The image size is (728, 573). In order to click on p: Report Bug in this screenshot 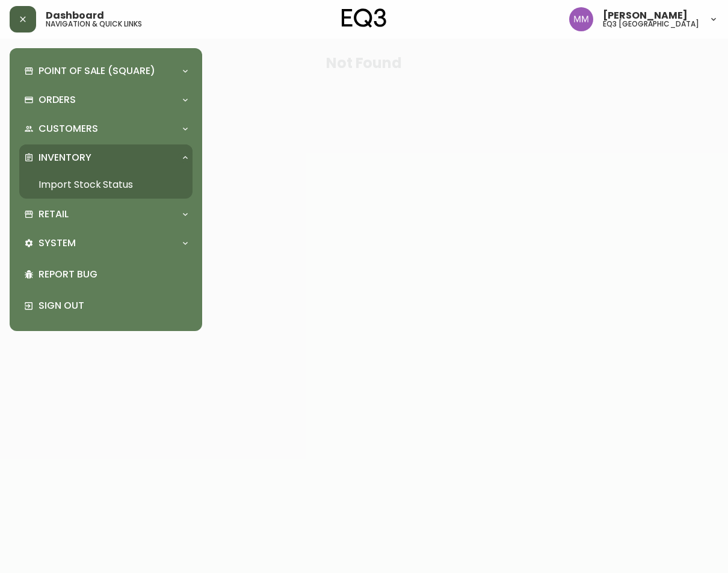, I will do `click(113, 274)`.